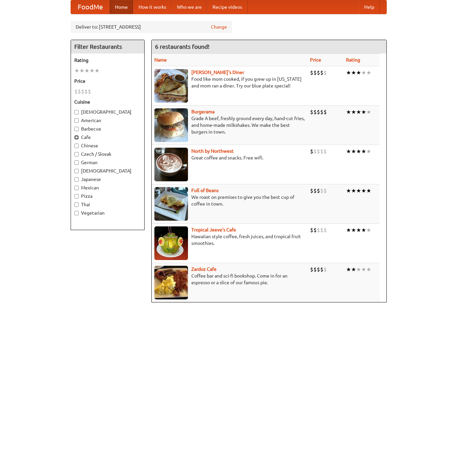 This screenshot has width=457, height=476. I want to click on img: jeeves.jpg, so click(171, 243).